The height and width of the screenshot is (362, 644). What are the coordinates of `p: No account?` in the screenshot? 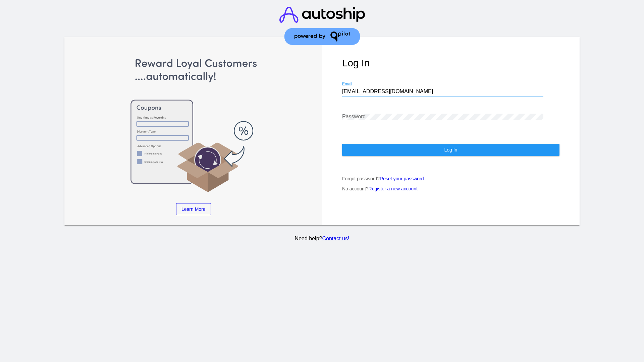 It's located at (451, 188).